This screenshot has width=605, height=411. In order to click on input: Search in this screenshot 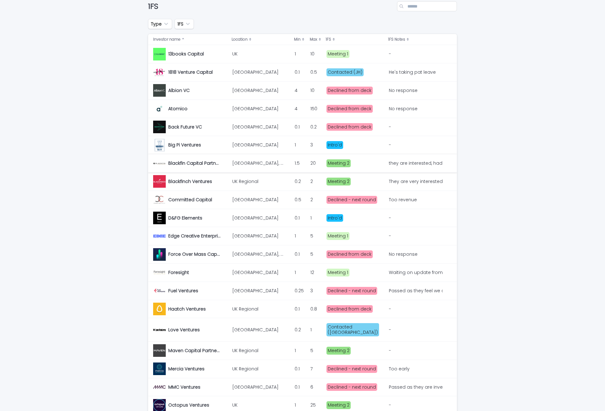, I will do `click(427, 6)`.